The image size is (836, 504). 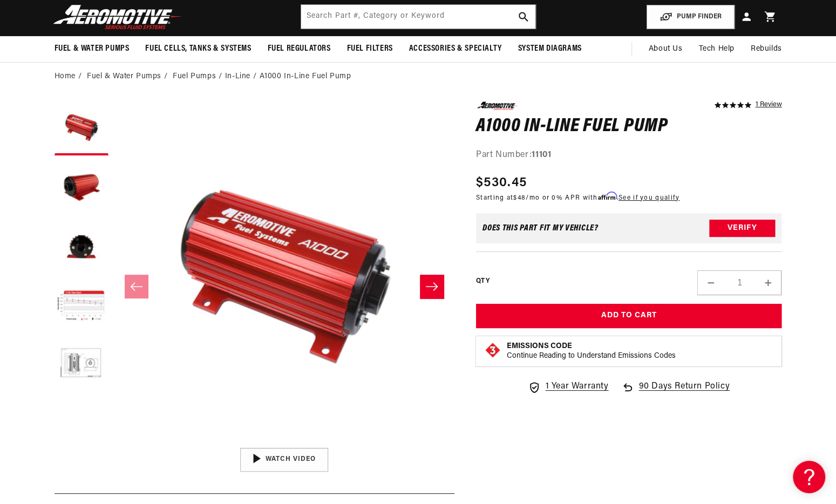 I want to click on nav: breadcrumbs, so click(x=418, y=76).